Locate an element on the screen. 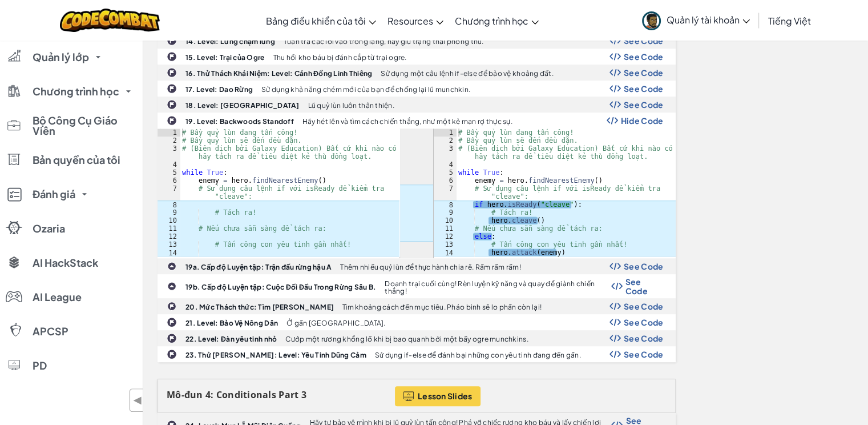 The width and height of the screenshot is (868, 425). div: 7 is located at coordinates (445, 193).